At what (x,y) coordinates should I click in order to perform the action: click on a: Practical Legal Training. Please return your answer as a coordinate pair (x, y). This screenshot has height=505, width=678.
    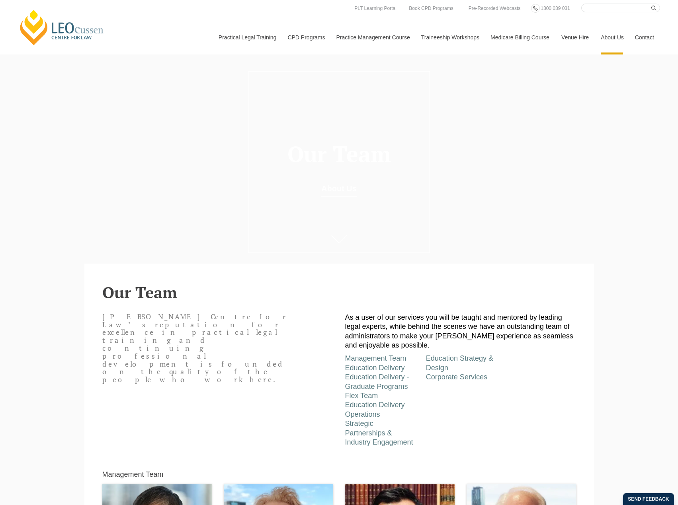
    Looking at the image, I should click on (247, 37).